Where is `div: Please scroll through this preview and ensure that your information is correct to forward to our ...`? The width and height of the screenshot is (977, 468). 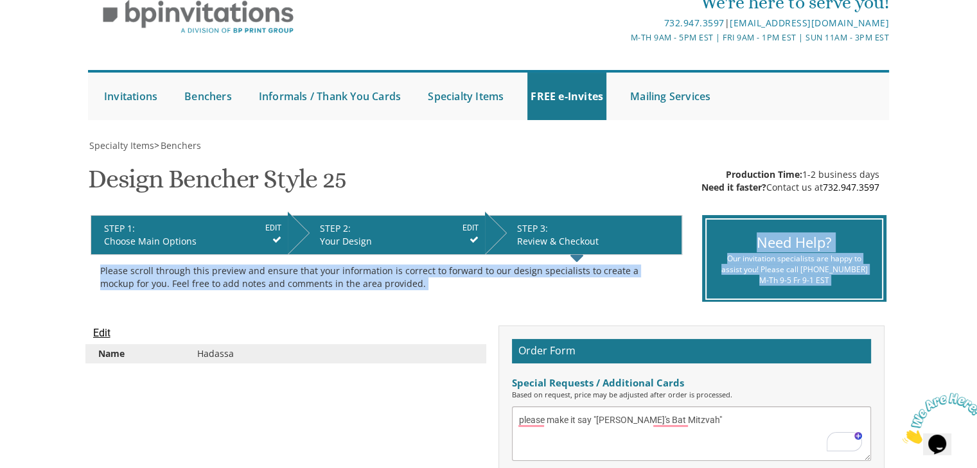
div: Please scroll through this preview and ensure that your information is correct to forward to our ... is located at coordinates (386, 278).